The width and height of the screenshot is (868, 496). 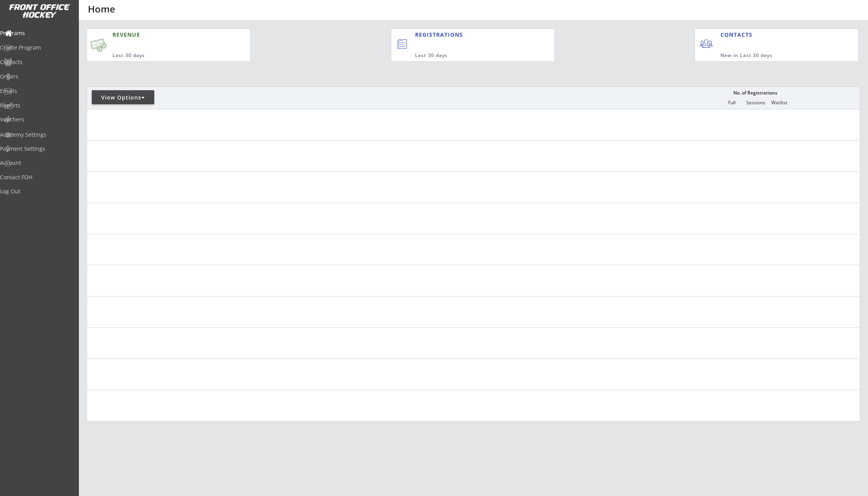 I want to click on div: REGISTRATIONS, so click(x=466, y=35).